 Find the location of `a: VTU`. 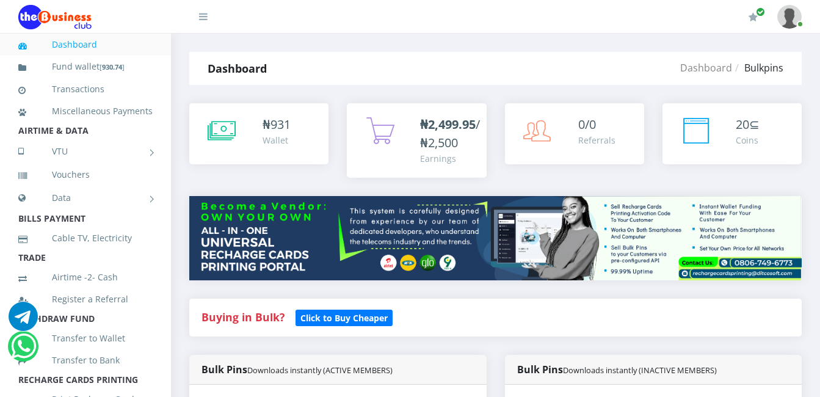

a: VTU is located at coordinates (86, 152).